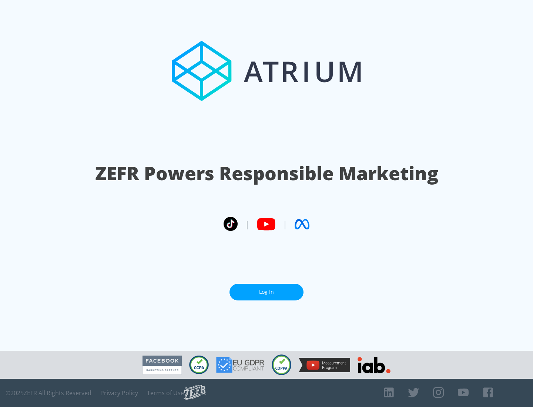 This screenshot has width=533, height=407. I want to click on span: © 2025 ZEFR All Rights Reserved, so click(48, 393).